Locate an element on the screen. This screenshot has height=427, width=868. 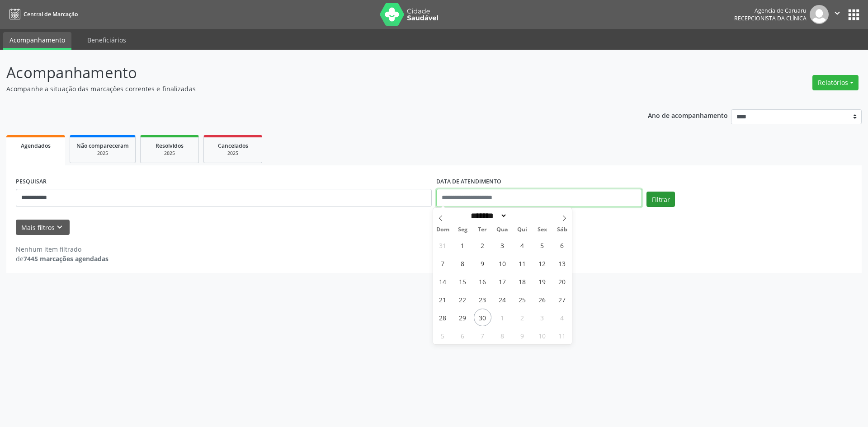
label: PESQUISAR is located at coordinates (31, 182).